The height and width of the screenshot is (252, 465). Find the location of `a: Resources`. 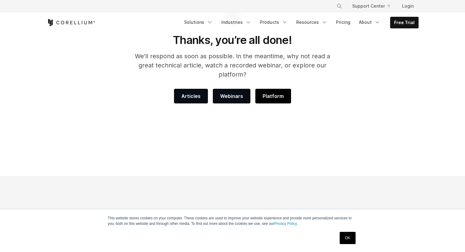

a: Resources is located at coordinates (312, 22).